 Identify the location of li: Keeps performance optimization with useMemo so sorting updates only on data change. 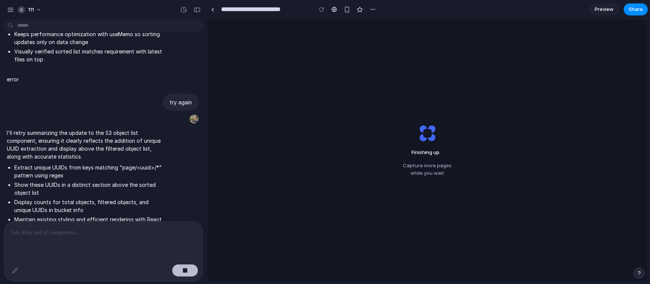
(88, 38).